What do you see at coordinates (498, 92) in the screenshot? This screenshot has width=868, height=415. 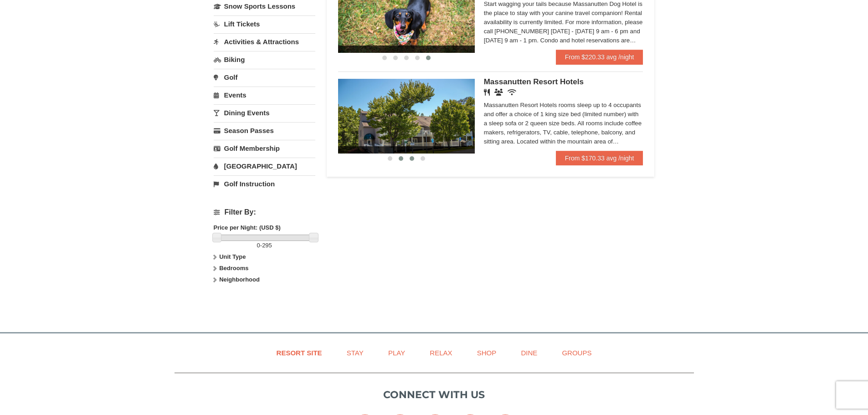 I see `i: Banquet Facilities` at bounding box center [498, 92].